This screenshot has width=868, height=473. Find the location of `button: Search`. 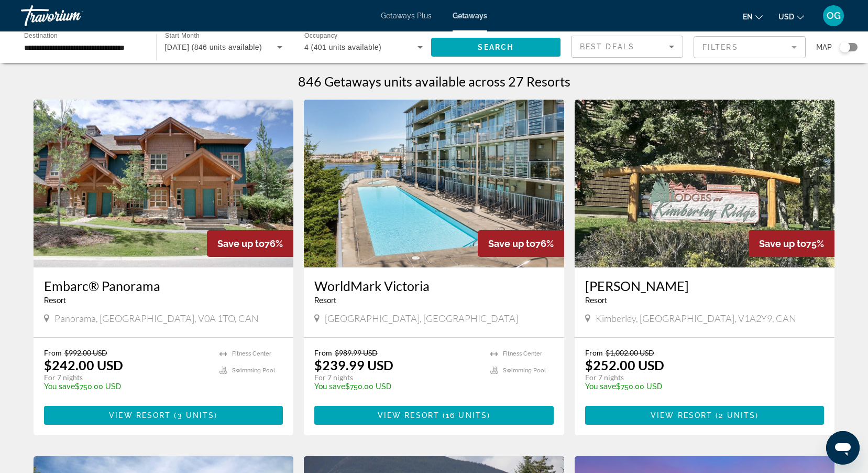

button: Search is located at coordinates (496, 47).